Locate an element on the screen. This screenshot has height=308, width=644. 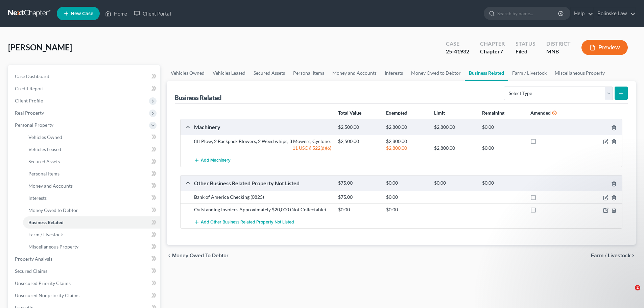
button: Add Machinery is located at coordinates (212, 160).